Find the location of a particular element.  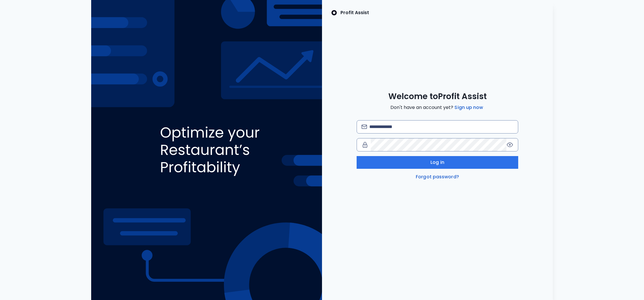

a: Forgot password? is located at coordinates (437, 177).